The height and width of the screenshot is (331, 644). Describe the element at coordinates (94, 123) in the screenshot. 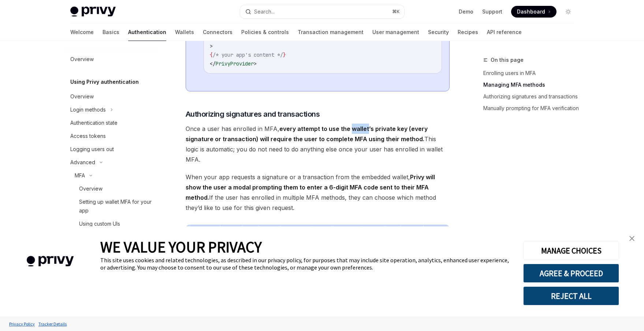

I see `div: Authentication state` at that location.